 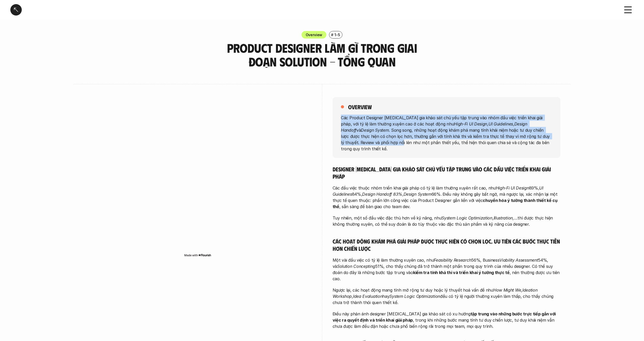 I want to click on p: Overview, so click(x=314, y=35).